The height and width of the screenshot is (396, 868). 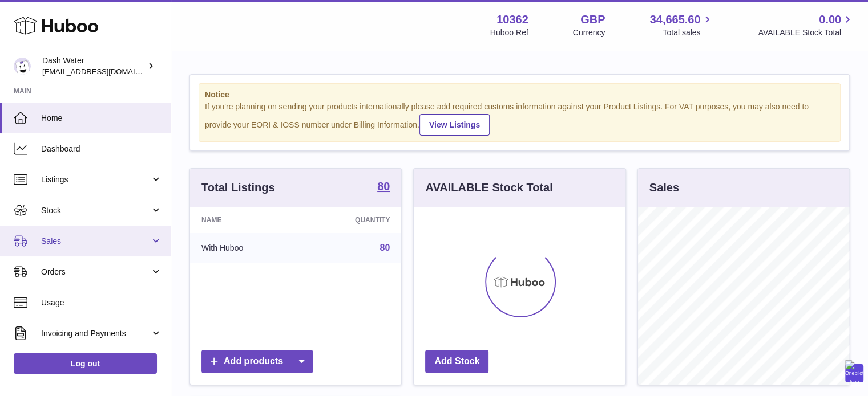 What do you see at coordinates (509, 32) in the screenshot?
I see `div: Huboo Ref` at bounding box center [509, 32].